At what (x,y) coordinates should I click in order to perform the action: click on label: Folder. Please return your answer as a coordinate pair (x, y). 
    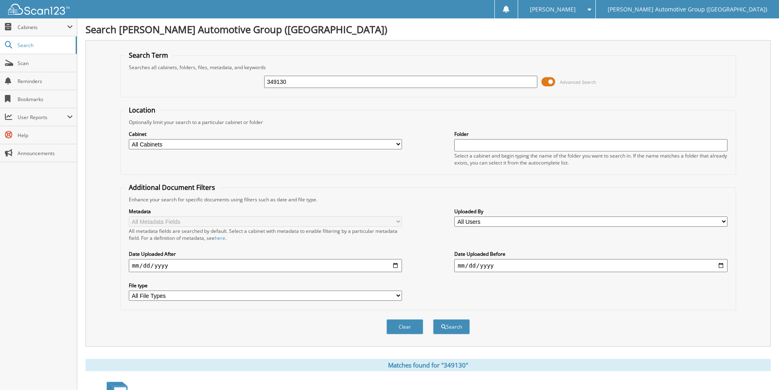
    Looking at the image, I should click on (591, 134).